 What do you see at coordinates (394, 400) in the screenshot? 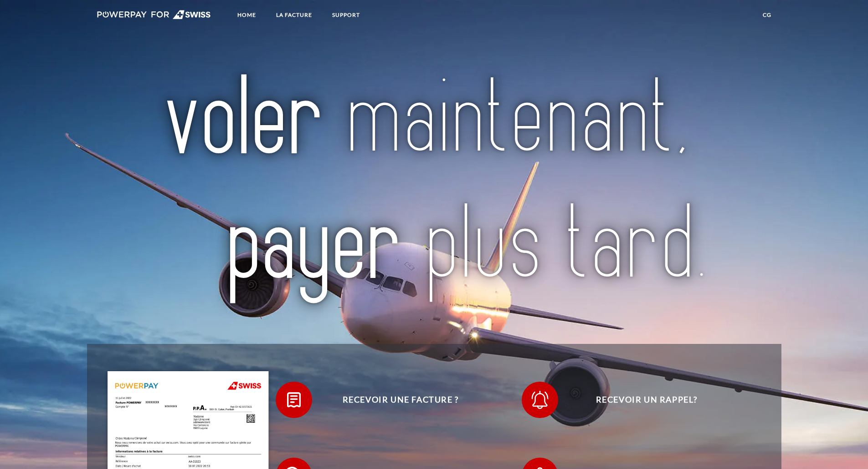
I see `a: Recevoir une facture ?` at bounding box center [394, 400].